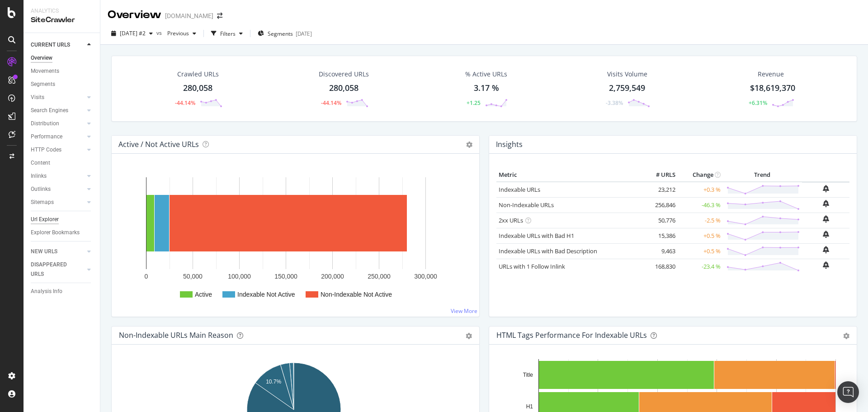  What do you see at coordinates (45, 219) in the screenshot?
I see `div: Url Explorer` at bounding box center [45, 219].